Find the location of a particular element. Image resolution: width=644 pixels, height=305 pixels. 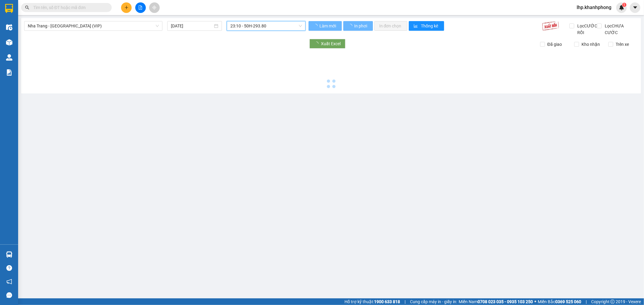

span: Đã giao is located at coordinates (555, 44).